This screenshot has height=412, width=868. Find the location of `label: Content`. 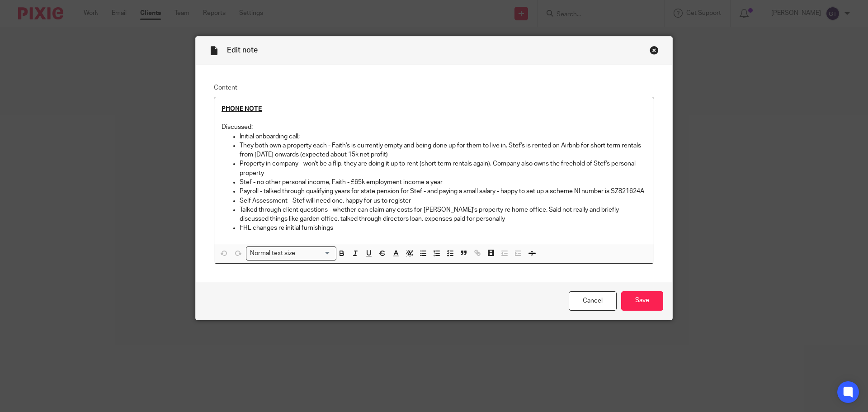

label: Content is located at coordinates (434, 88).